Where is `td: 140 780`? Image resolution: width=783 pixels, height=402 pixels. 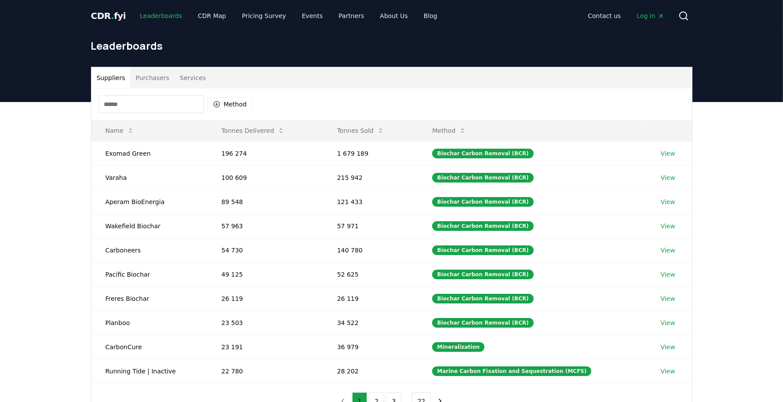 td: 140 780 is located at coordinates (370, 250).